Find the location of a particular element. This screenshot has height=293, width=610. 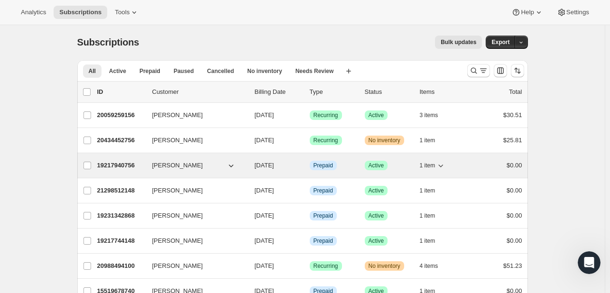

span: Cancelled is located at coordinates (221, 71).